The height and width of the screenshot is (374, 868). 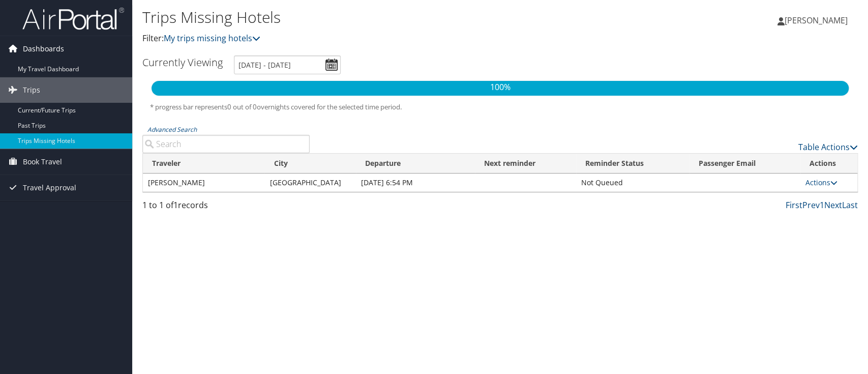 I want to click on span: Travel Approval, so click(x=50, y=188).